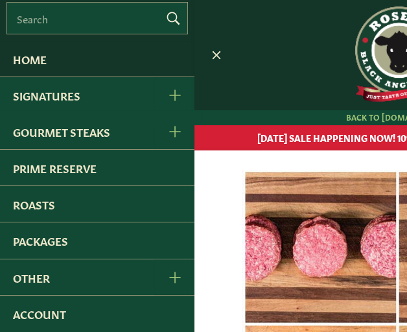 The width and height of the screenshot is (407, 332). I want to click on button: Gourmet Steaks Menu, so click(174, 131).